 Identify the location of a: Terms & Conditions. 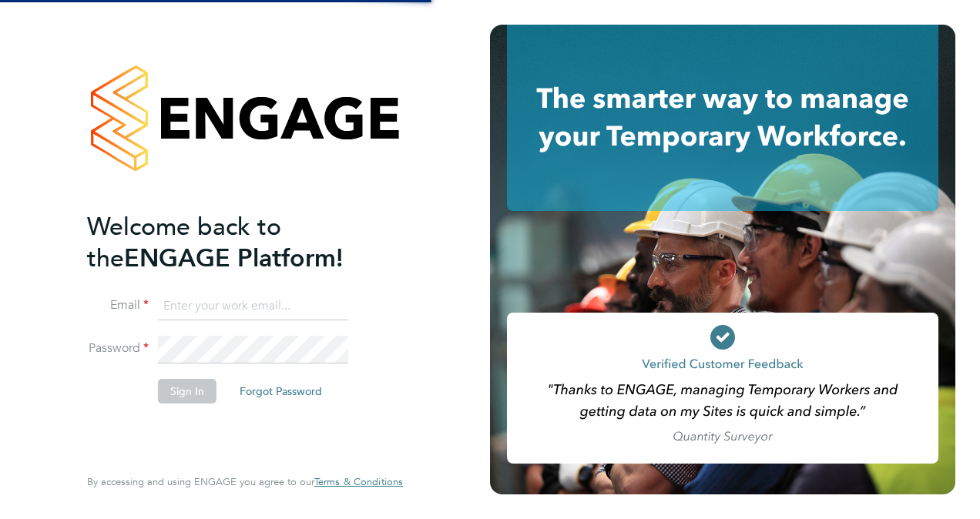
(358, 482).